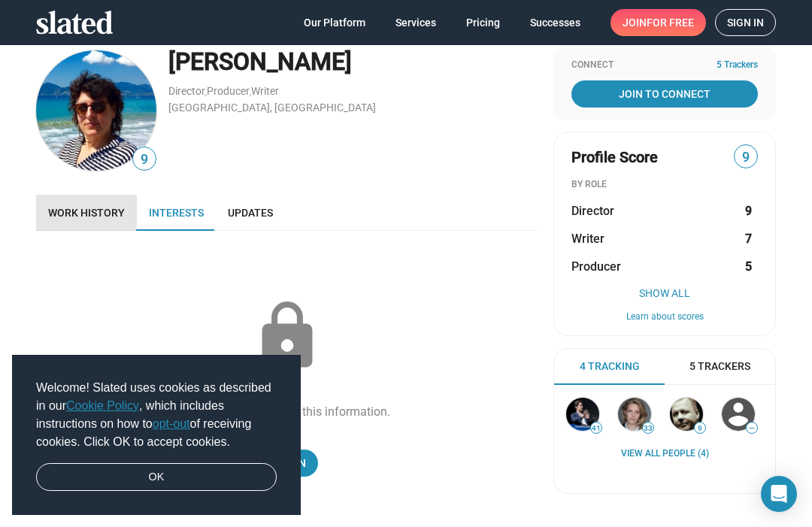  Describe the element at coordinates (87, 212) in the screenshot. I see `span: Work history` at that location.